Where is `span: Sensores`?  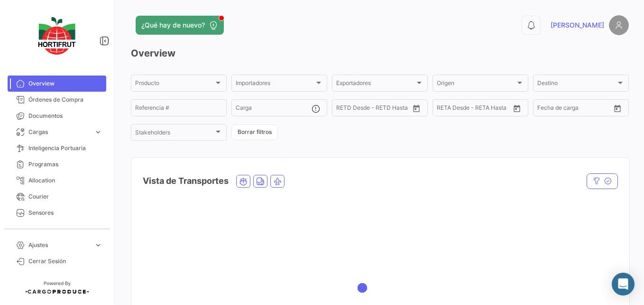
span: Sensores is located at coordinates (65, 213).